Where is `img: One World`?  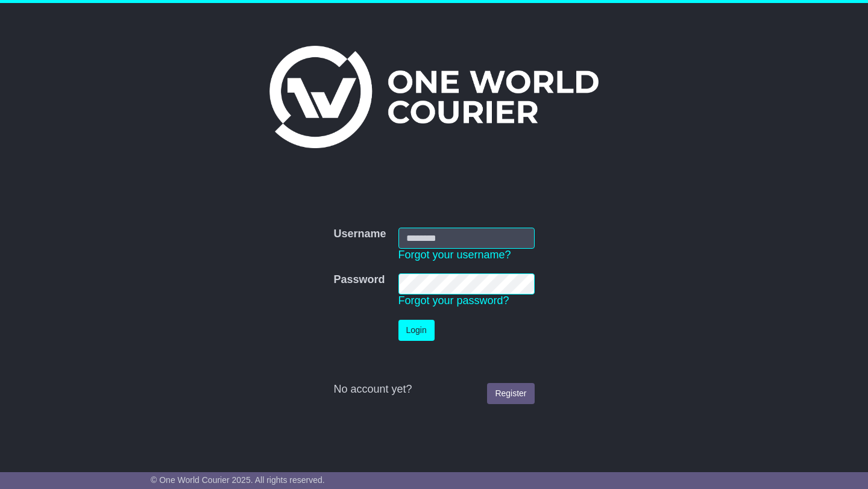 img: One World is located at coordinates (434, 97).